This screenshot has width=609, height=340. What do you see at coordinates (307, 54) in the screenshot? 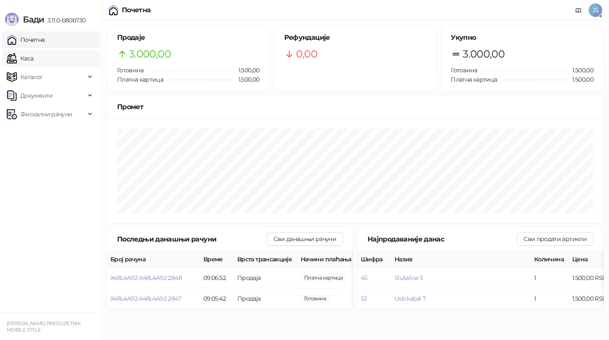
I see `span: 0,00` at bounding box center [307, 54].